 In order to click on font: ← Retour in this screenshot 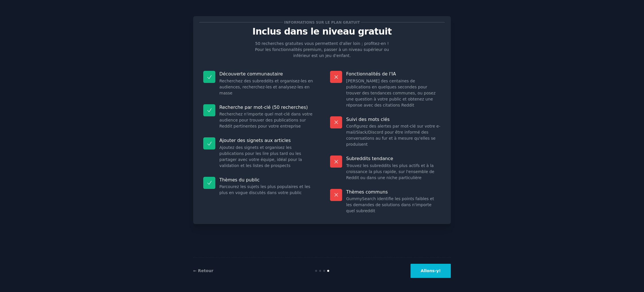, I will do `click(203, 271)`.